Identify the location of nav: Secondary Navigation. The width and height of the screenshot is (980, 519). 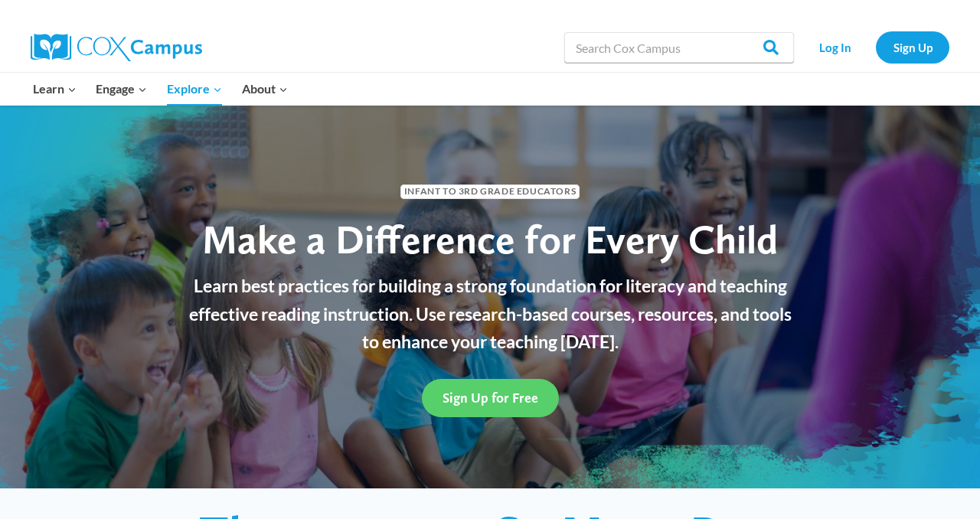
(875, 47).